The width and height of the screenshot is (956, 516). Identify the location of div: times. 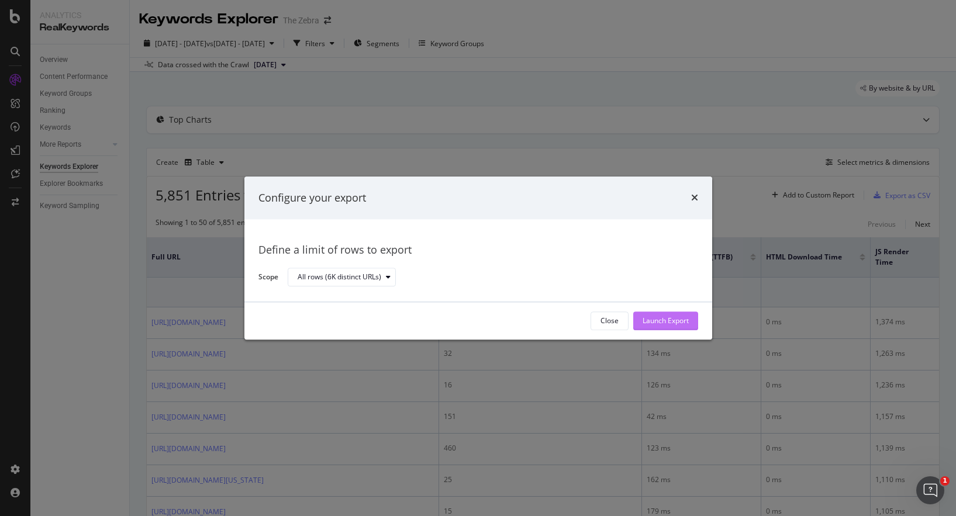
(695, 198).